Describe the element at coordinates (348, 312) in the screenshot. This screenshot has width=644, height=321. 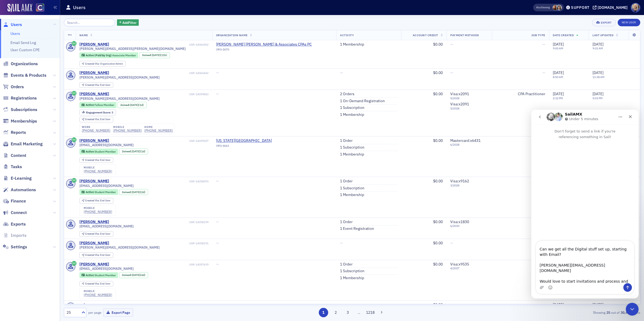
I see `button: 3` at that location.